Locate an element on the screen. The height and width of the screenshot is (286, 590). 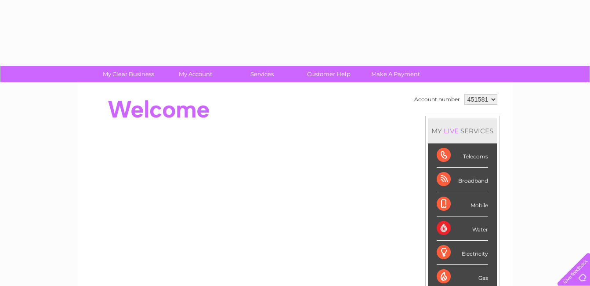
a: Services is located at coordinates (262, 74).